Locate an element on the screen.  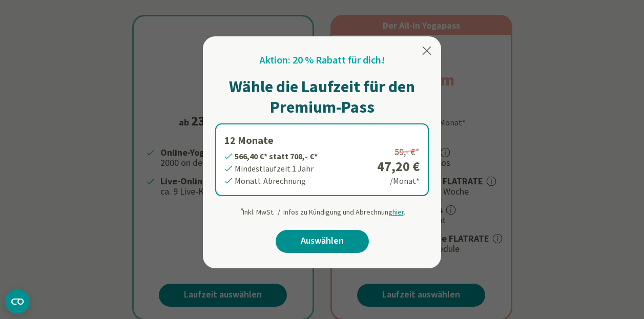
div: Inkl. MwSt. / Infos zu Kündigung und Abrechnung . is located at coordinates (322, 210).